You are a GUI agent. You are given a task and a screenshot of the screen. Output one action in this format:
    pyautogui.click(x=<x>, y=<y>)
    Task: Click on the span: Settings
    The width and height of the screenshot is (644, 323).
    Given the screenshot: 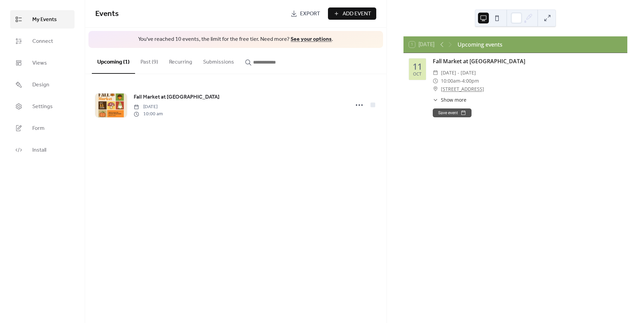 What is the action you would take?
    pyautogui.click(x=42, y=107)
    